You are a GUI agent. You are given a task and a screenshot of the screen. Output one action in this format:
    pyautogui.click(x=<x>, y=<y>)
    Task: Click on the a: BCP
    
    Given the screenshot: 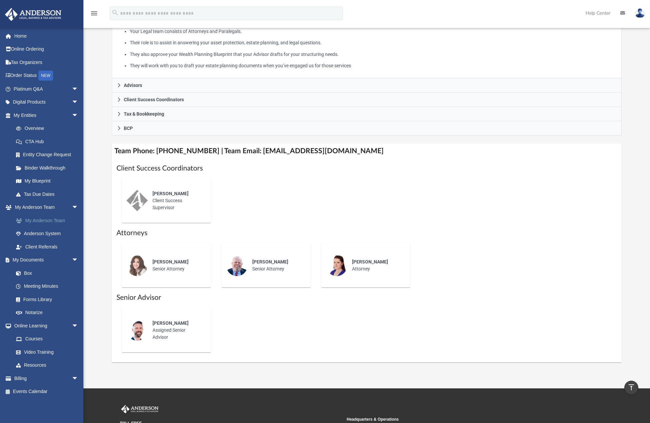 What is the action you would take?
    pyautogui.click(x=366, y=128)
    